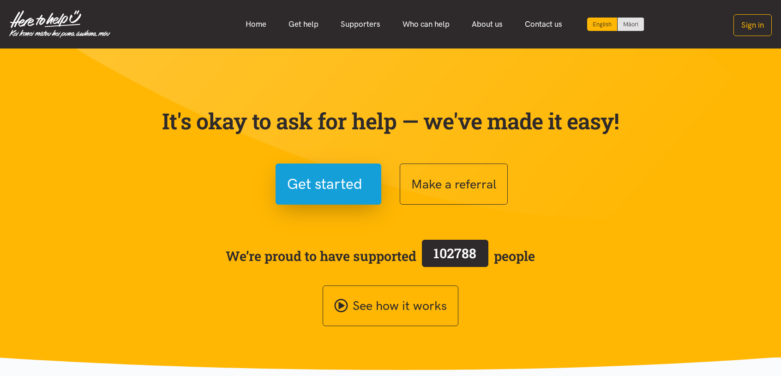  I want to click on button: Make a referral, so click(454, 184).